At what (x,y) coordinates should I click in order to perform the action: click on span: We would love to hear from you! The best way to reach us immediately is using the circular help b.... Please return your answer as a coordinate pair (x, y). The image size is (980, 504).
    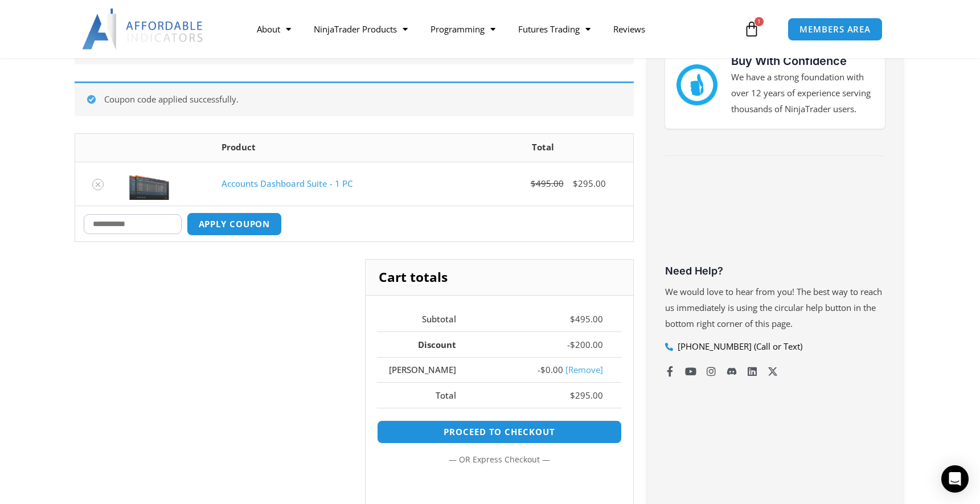
    Looking at the image, I should click on (774, 307).